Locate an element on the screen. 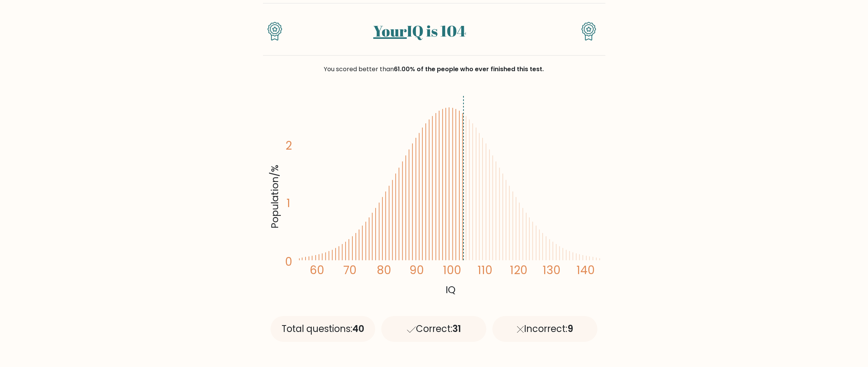 This screenshot has width=868, height=367. tspan: 60 is located at coordinates (316, 270).